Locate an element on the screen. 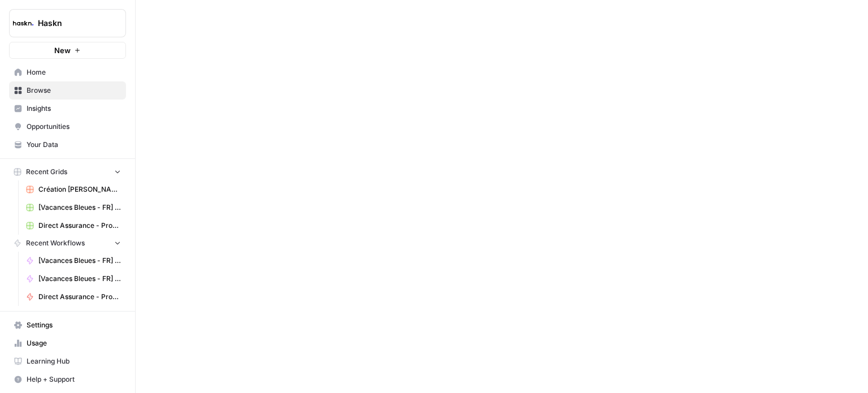 Image resolution: width=868 pixels, height=393 pixels. span: Browse is located at coordinates (73, 91).